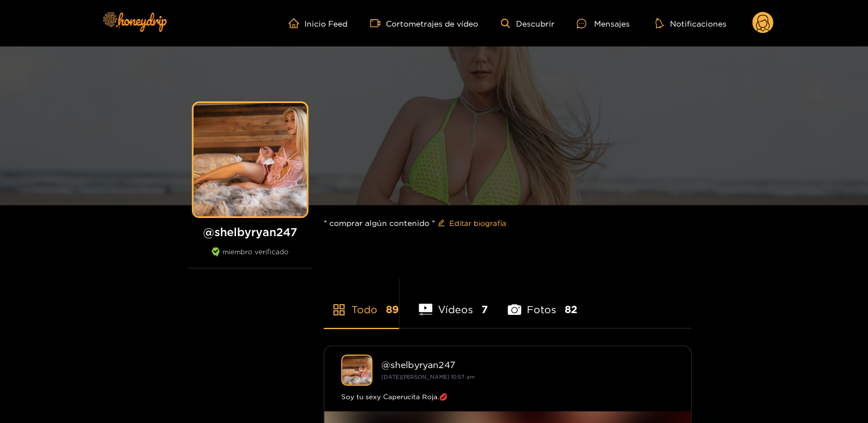 The height and width of the screenshot is (423, 868). What do you see at coordinates (698, 23) in the screenshot?
I see `font: Notificaciones` at bounding box center [698, 23].